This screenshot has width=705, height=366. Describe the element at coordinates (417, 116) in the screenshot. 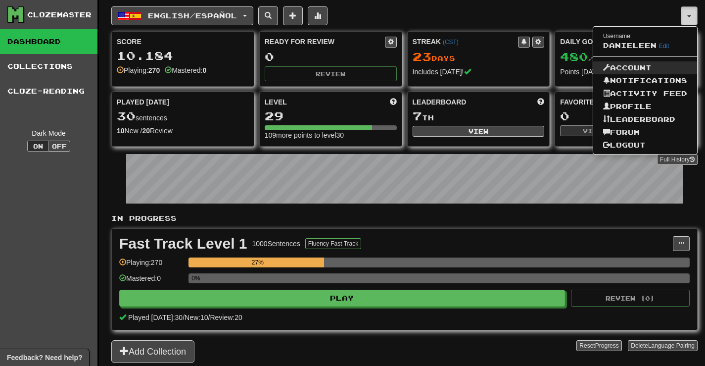

I see `span: 7` at that location.